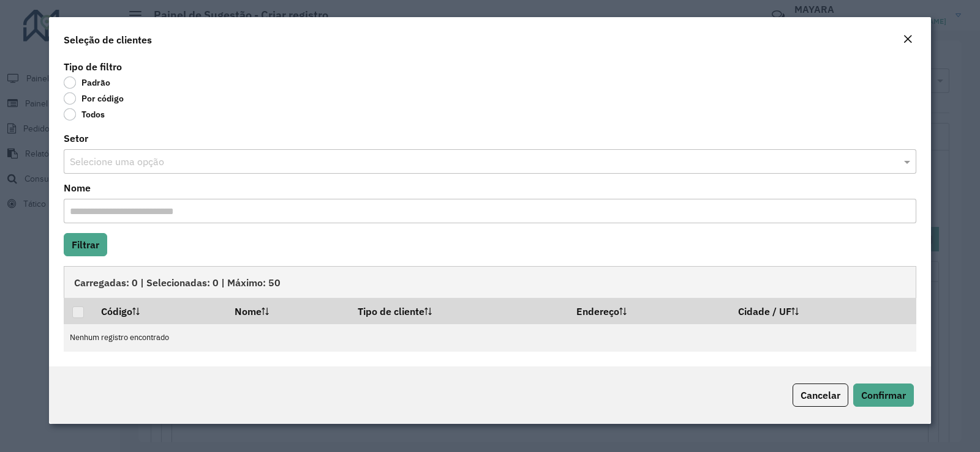 This screenshot has height=452, width=980. What do you see at coordinates (908, 40) in the screenshot?
I see `button: Close` at bounding box center [908, 40].